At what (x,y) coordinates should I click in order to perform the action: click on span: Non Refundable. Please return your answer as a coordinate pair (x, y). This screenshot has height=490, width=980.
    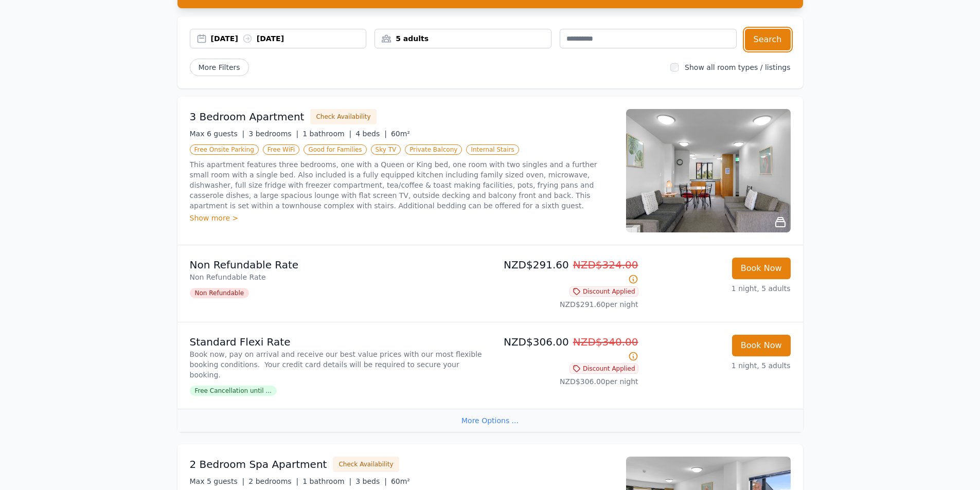
    Looking at the image, I should click on (220, 293).